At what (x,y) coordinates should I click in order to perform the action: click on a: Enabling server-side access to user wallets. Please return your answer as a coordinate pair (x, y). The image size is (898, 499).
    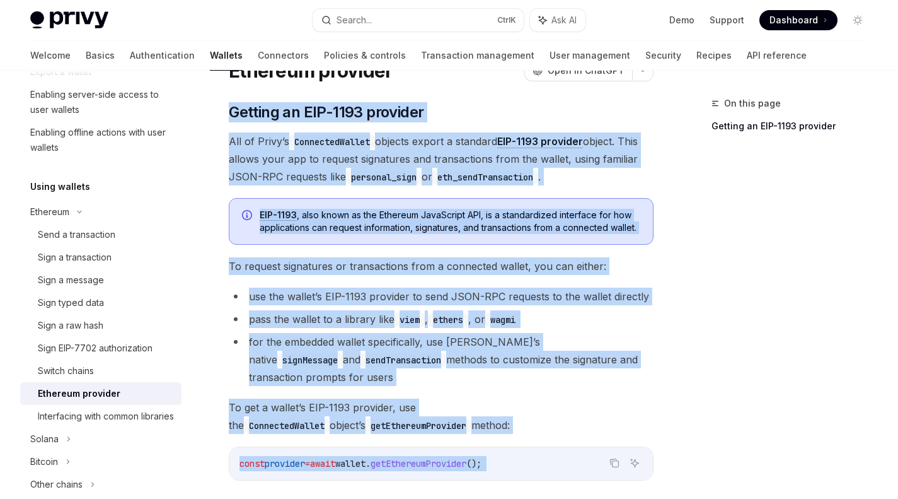
    Looking at the image, I should click on (101, 102).